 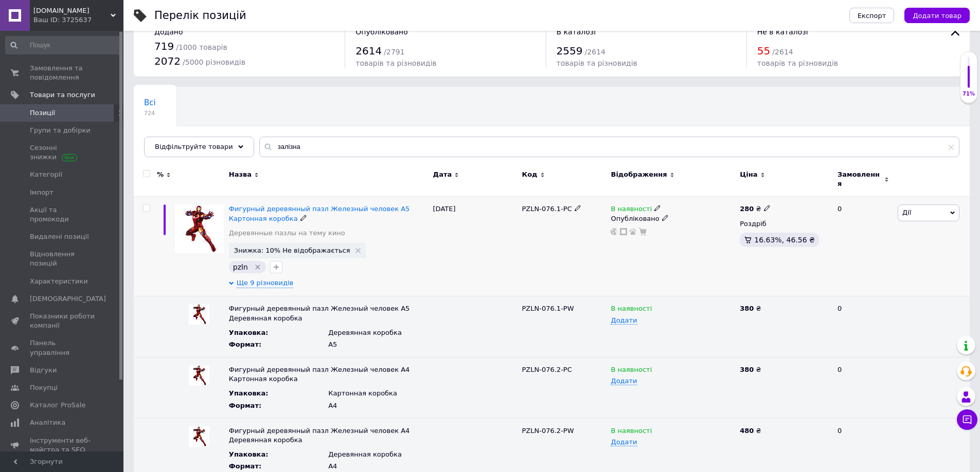 I want to click on div: Опубліковано, so click(x=673, y=219).